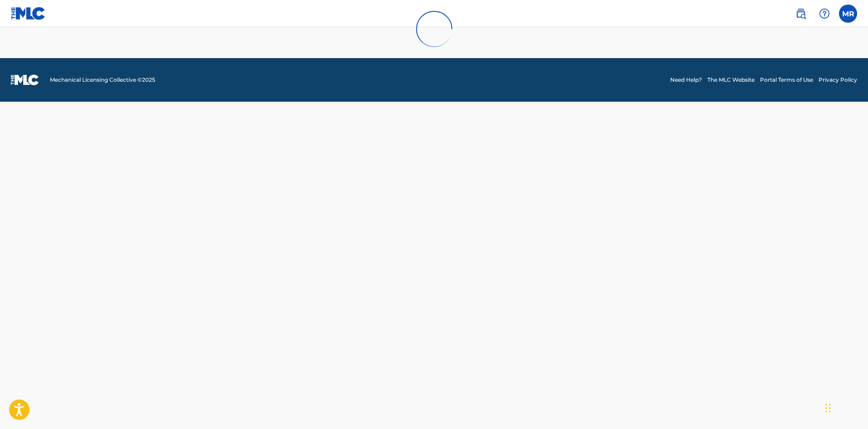 Image resolution: width=868 pixels, height=429 pixels. Describe the element at coordinates (786, 80) in the screenshot. I see `a: Portal Terms of Use` at that location.